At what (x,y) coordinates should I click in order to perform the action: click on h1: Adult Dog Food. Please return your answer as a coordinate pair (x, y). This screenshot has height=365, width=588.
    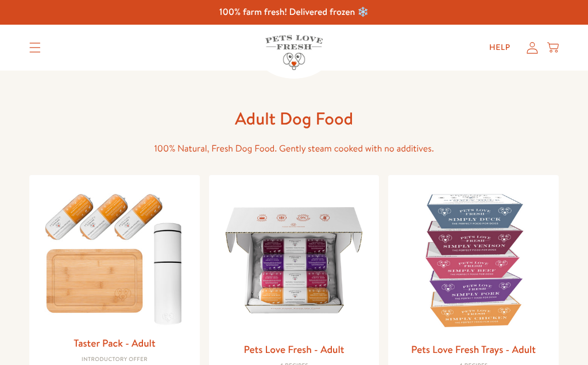
    Looking at the image, I should click on (294, 118).